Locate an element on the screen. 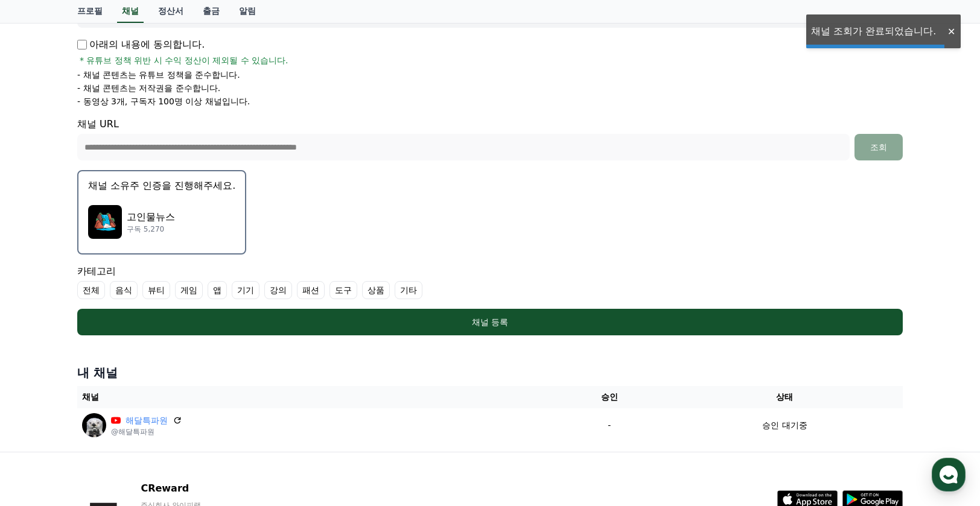  p: 채널 소유주 인증을 진행해주세요. is located at coordinates (162, 186).